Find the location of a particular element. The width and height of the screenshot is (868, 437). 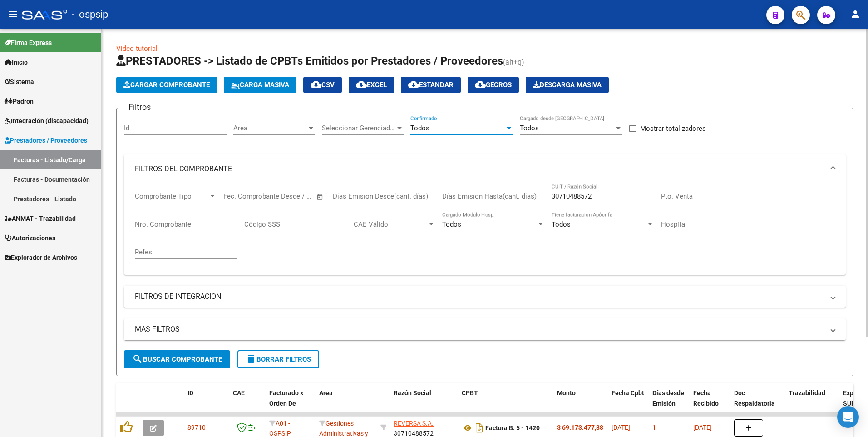

span: CAE Válido is located at coordinates (390, 225).